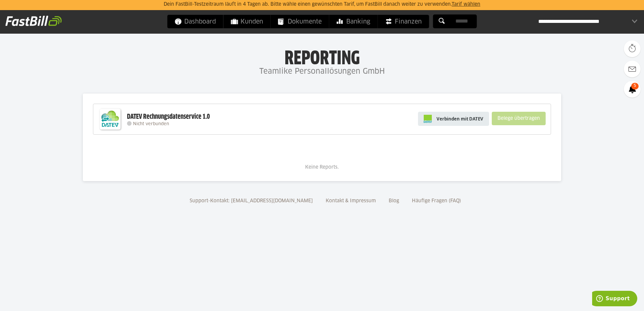 Image resolution: width=644 pixels, height=311 pixels. Describe the element at coordinates (196, 22) in the screenshot. I see `a: Dashboard` at that location.